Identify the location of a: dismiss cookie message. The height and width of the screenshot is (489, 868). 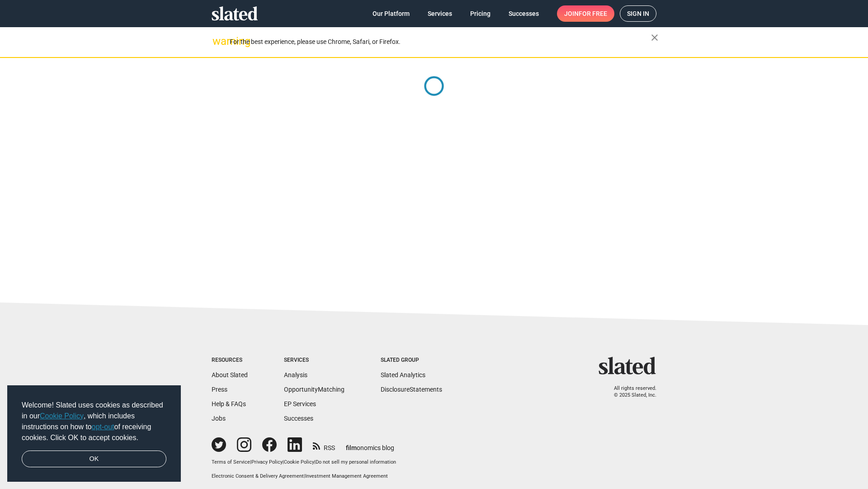
(94, 459).